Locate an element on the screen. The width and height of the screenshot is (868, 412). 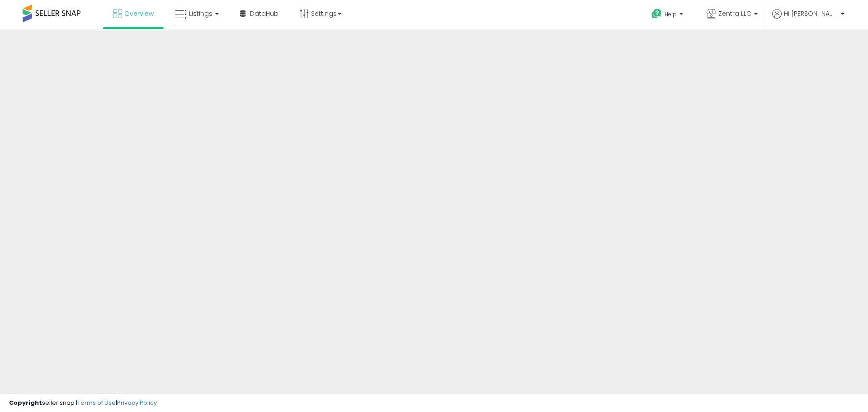
strong: Copyright is located at coordinates (26, 403).